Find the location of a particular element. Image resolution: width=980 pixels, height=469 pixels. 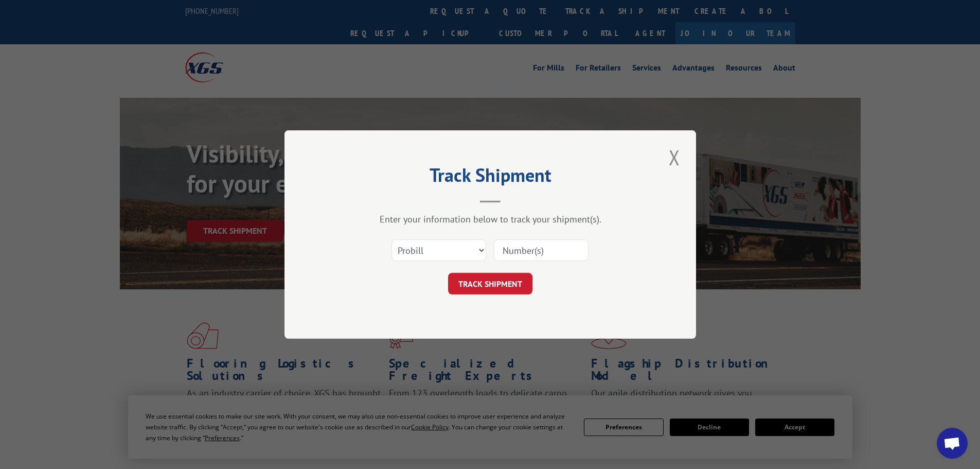

input: Number(s) is located at coordinates (541, 250).